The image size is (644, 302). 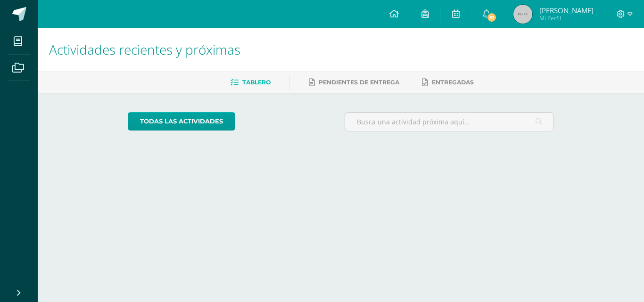 What do you see at coordinates (523, 14) in the screenshot?
I see `img: 45x45` at bounding box center [523, 14].